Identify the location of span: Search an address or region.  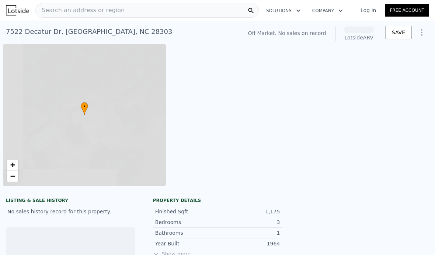
(80, 10).